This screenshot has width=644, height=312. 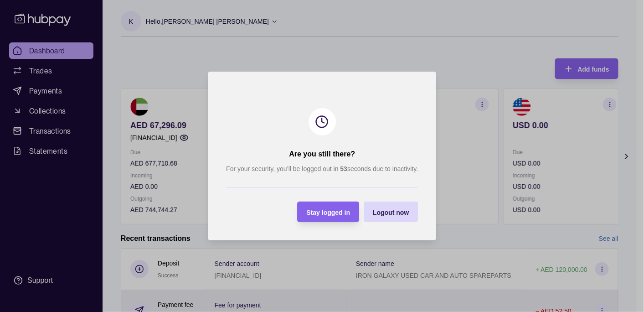 I want to click on h2: Are you still there?, so click(x=322, y=154).